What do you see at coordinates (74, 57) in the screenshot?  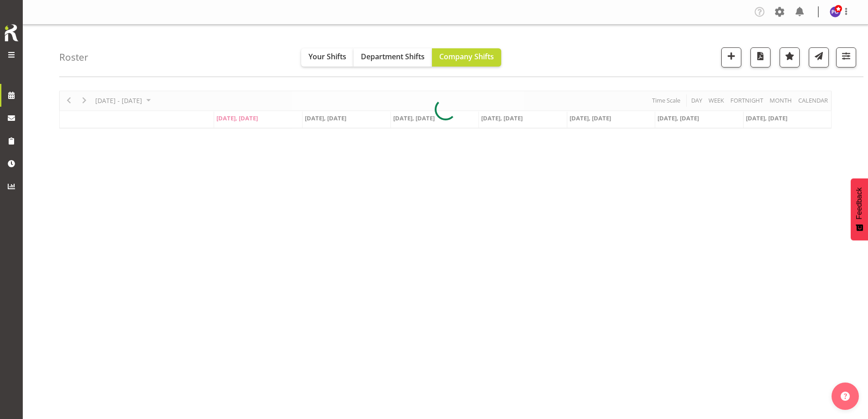 I see `h4: Roster` at bounding box center [74, 57].